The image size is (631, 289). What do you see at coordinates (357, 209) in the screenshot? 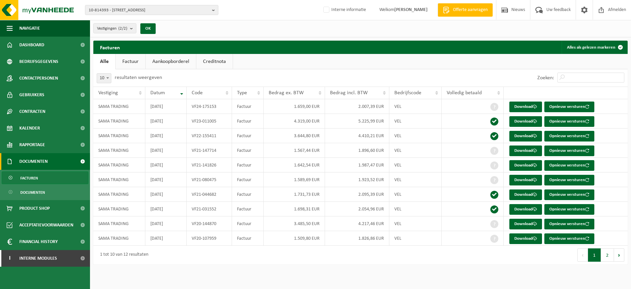
I see `td: 2.054,96 EUR` at bounding box center [357, 209].